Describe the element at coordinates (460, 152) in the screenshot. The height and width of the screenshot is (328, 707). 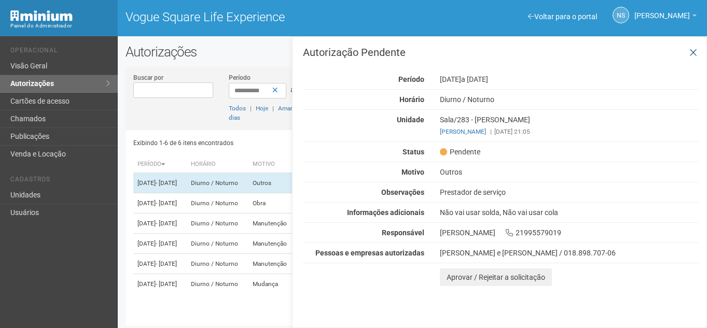
I see `span: Pendente` at that location.